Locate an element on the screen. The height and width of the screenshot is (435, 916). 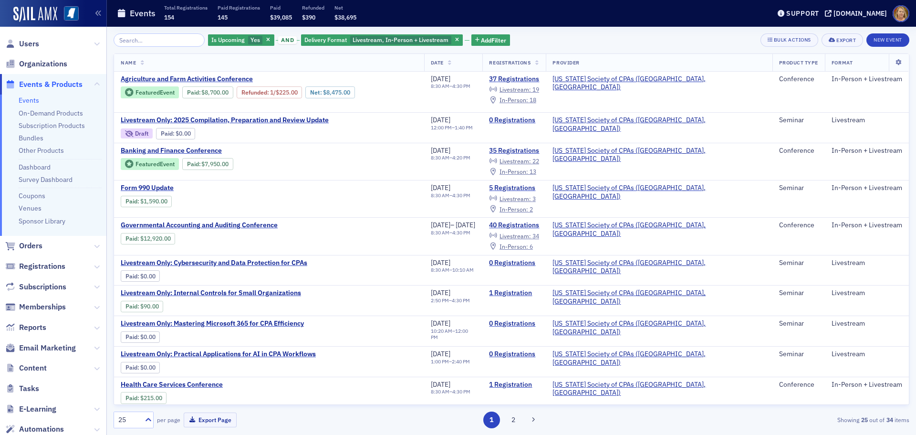
a: Orders is located at coordinates (24, 246).